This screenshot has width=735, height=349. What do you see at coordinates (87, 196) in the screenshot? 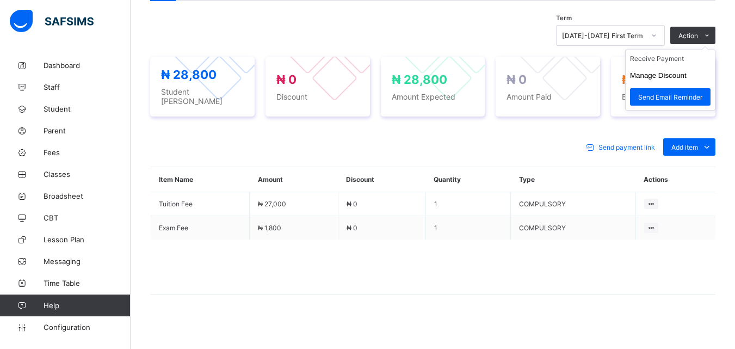
I see `span: Broadsheet` at bounding box center [87, 196].